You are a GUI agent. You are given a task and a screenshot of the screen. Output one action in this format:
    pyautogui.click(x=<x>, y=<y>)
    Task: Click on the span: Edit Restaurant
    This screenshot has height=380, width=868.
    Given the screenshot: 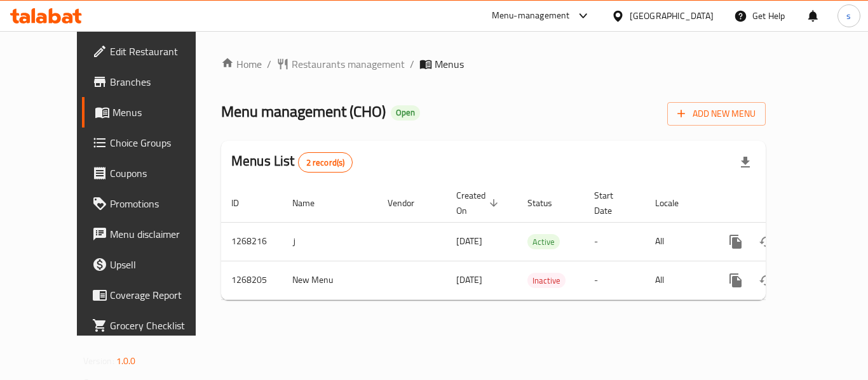 What is the action you would take?
    pyautogui.click(x=161, y=51)
    